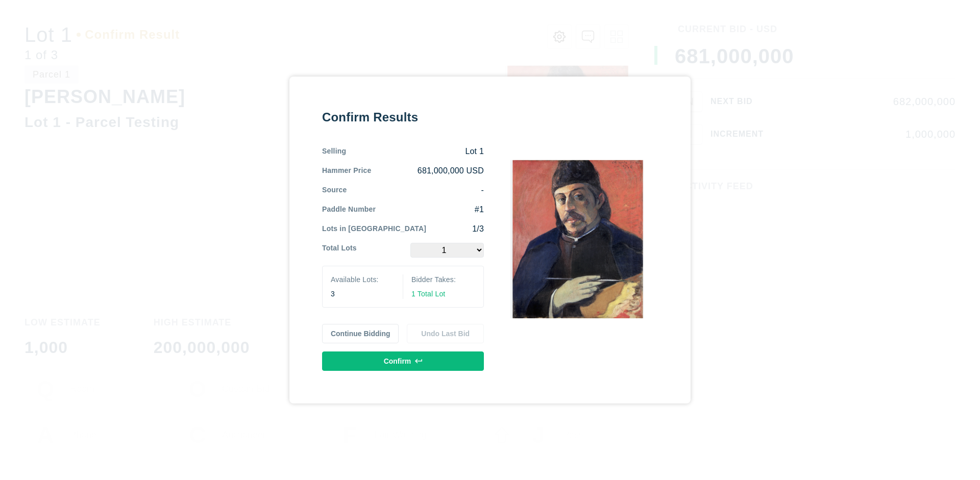  I want to click on div: 3, so click(362, 294).